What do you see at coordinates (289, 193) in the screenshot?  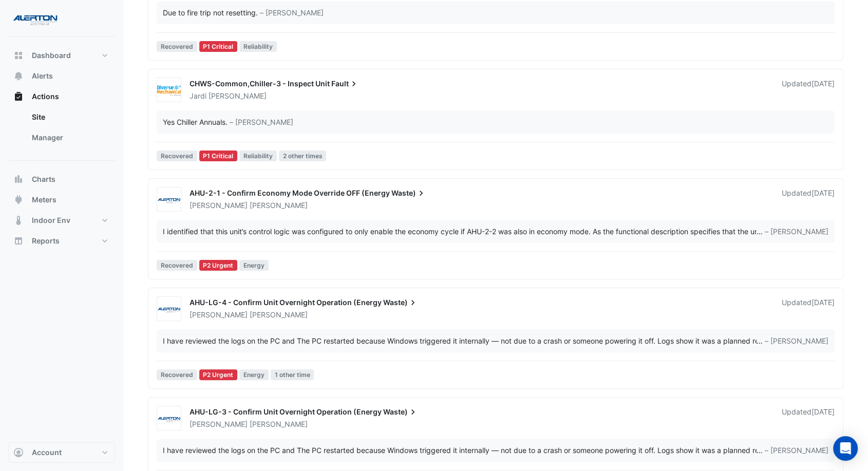 I see `span: AHU-2-1 - Confirm Economy Mode Override OFF (Energy` at bounding box center [289, 193].